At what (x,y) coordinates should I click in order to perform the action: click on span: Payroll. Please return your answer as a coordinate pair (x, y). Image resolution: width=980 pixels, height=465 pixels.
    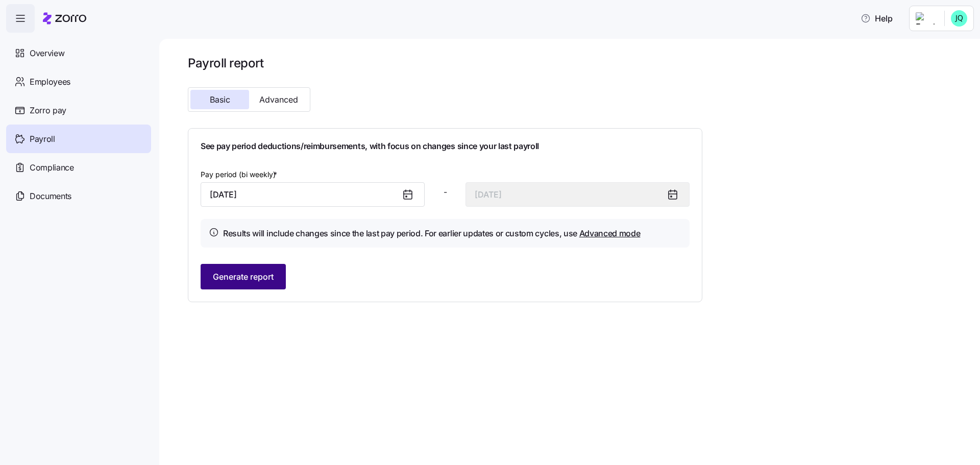
    Looking at the image, I should click on (43, 139).